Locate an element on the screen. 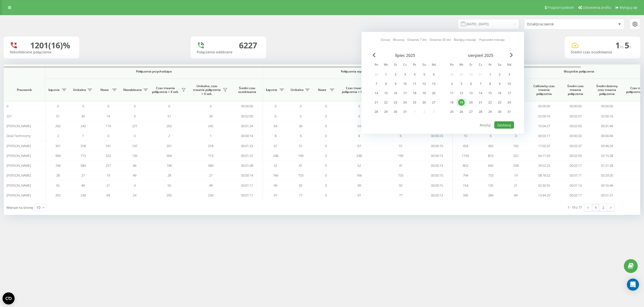 The height and width of the screenshot is (307, 644). div: sierpień 2025 is located at coordinates (481, 55).